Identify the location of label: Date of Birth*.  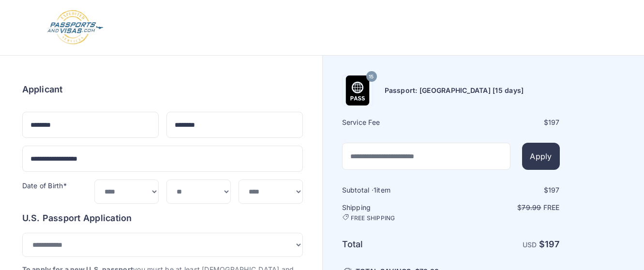
(45, 186).